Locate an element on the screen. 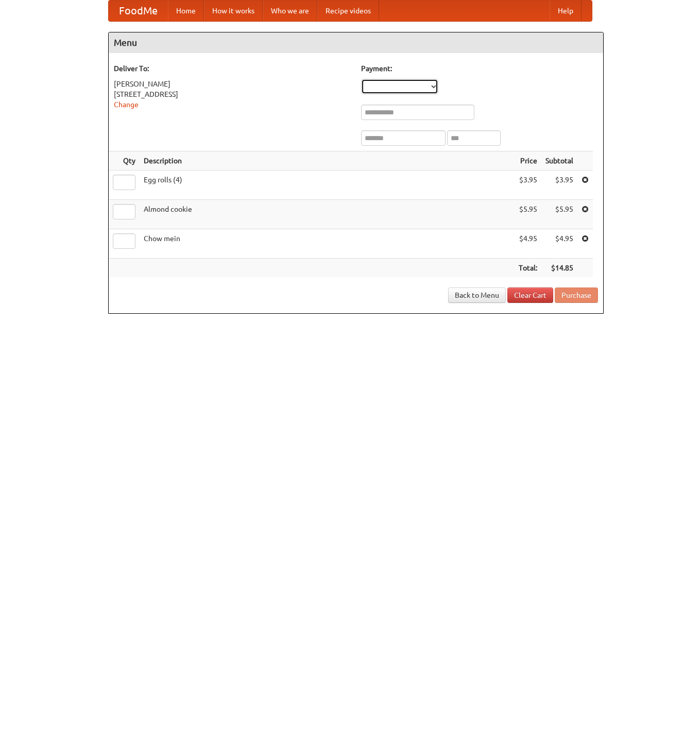  th: Qty is located at coordinates (124, 161).